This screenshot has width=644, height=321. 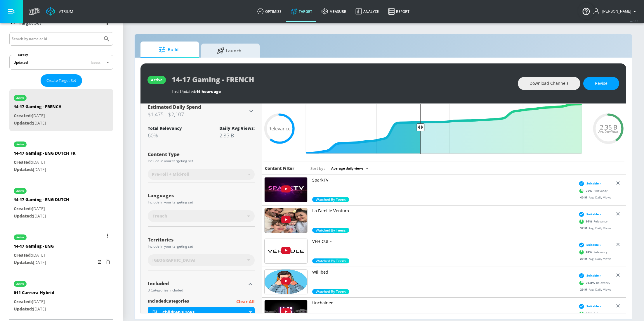 I want to click on button: Copy Targeting Set Link, so click(x=108, y=262).